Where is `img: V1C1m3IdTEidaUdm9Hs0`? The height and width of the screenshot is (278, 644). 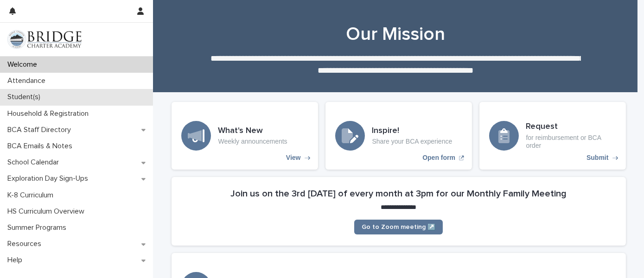 img: V1C1m3IdTEidaUdm9Hs0 is located at coordinates (44, 39).